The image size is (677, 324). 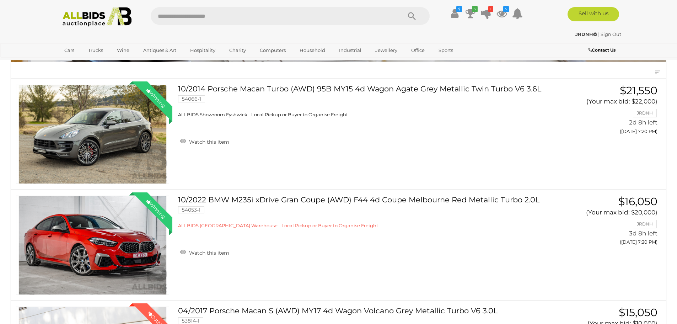 What do you see at coordinates (238, 50) in the screenshot?
I see `a: Charity` at bounding box center [238, 50].